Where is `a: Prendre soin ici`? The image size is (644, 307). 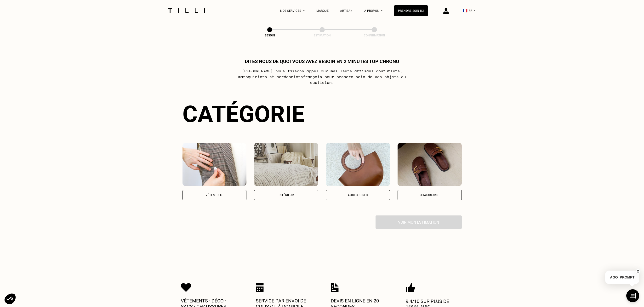 a: Prendre soin ici is located at coordinates (411, 11).